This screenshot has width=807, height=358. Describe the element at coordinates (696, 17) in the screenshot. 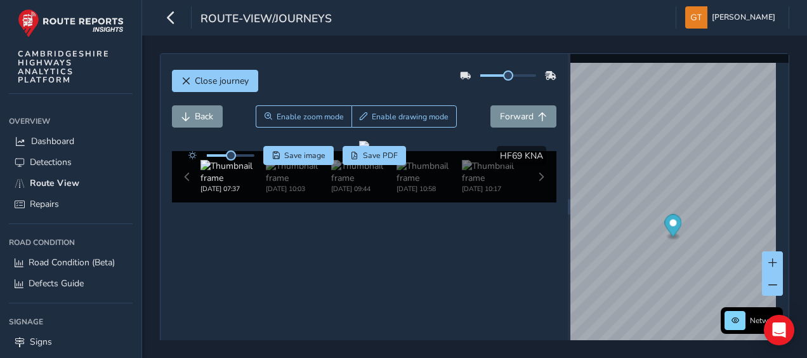

I see `img: diamond-layout` at that location.